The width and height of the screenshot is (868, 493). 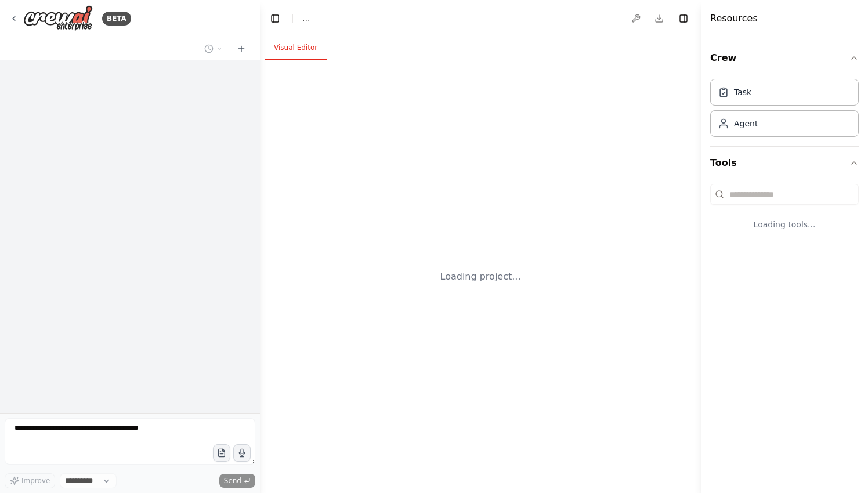 What do you see at coordinates (233, 480) in the screenshot?
I see `span: Send` at bounding box center [233, 480].